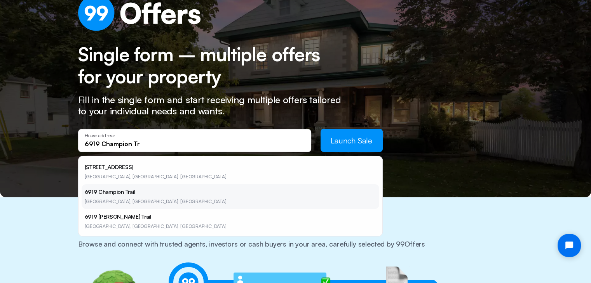 This screenshot has height=283, width=591. Describe the element at coordinates (207, 66) in the screenshot. I see `h2: Single form – multiple offers for your property` at that location.